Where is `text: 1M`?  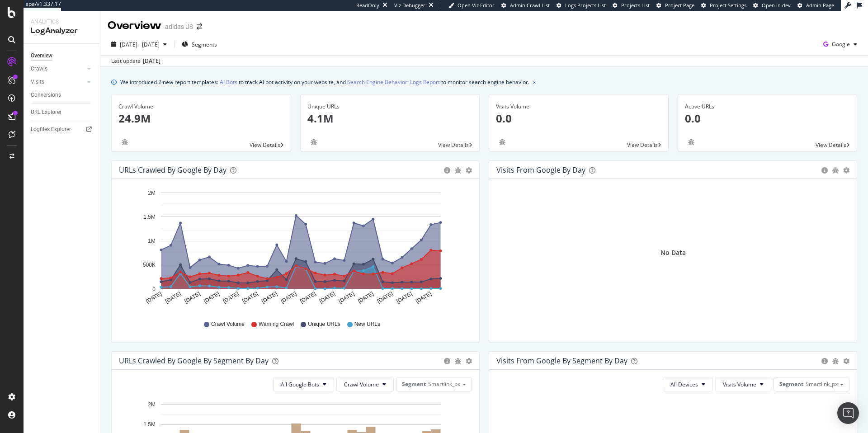
text: 1M is located at coordinates (151, 241).